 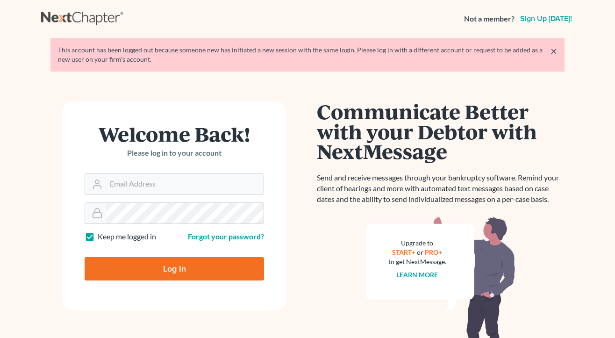 I want to click on div: Upgrade to, so click(x=417, y=243).